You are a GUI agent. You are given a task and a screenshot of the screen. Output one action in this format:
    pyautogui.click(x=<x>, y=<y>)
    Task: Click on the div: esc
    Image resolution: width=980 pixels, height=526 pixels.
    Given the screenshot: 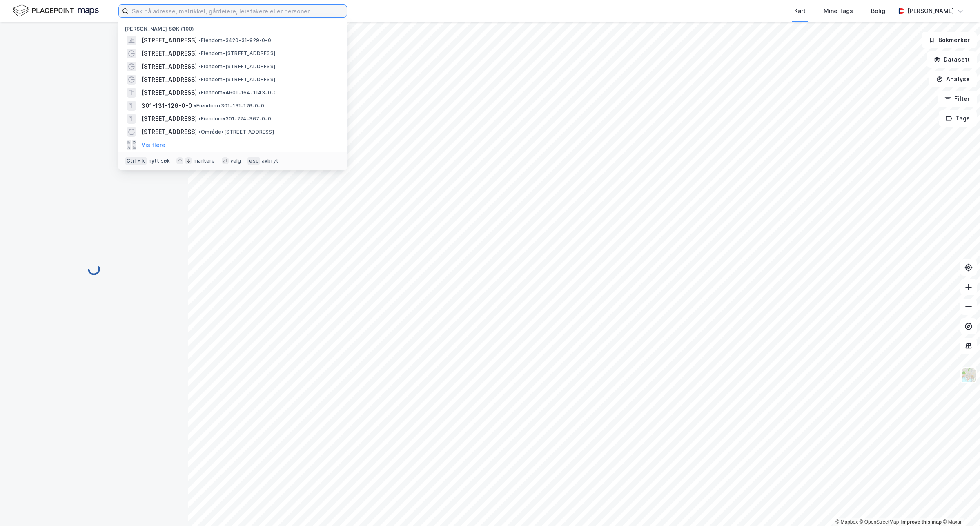 What is the action you would take?
    pyautogui.click(x=254, y=161)
    